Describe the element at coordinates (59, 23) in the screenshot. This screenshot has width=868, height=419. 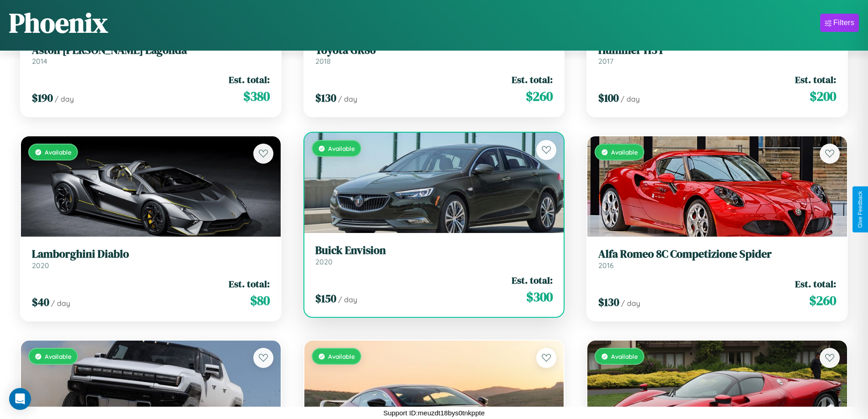
I see `h1: Phoenix` at that location.